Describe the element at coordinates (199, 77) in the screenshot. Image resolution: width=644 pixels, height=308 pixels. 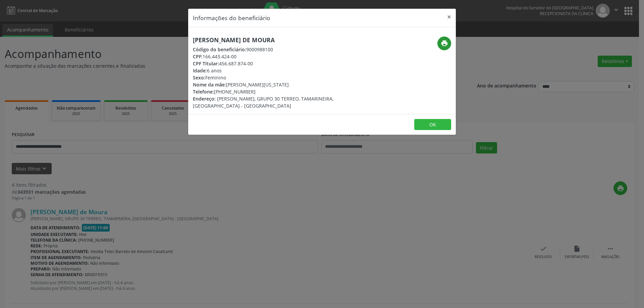
I see `span: Sexo:` at that location.